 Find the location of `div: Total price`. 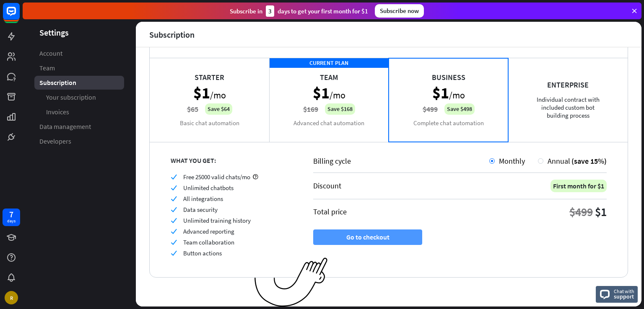

div: Total price is located at coordinates (330, 212).